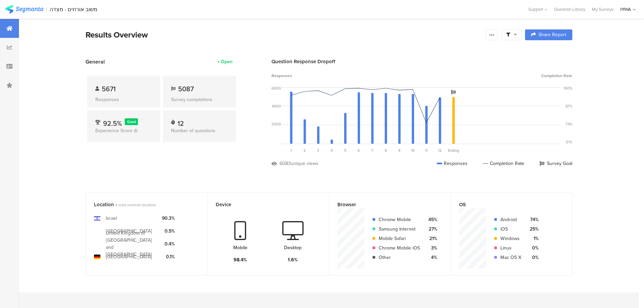 This screenshot has height=308, width=644. I want to click on span: 9, so click(399, 151).